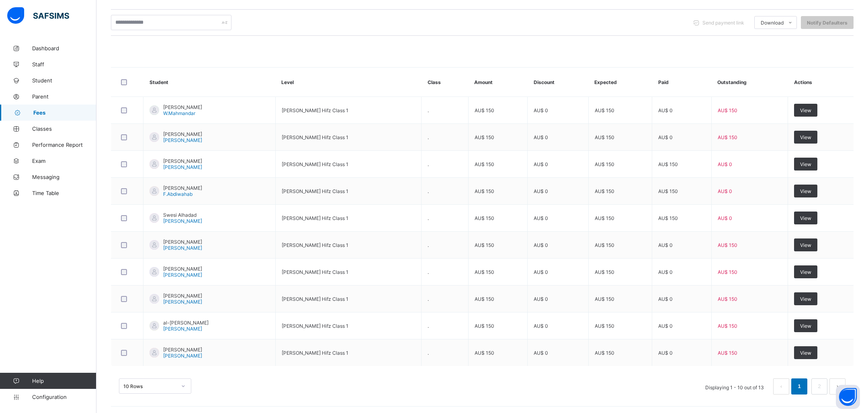  What do you see at coordinates (64, 177) in the screenshot?
I see `span: Messaging` at bounding box center [64, 177].